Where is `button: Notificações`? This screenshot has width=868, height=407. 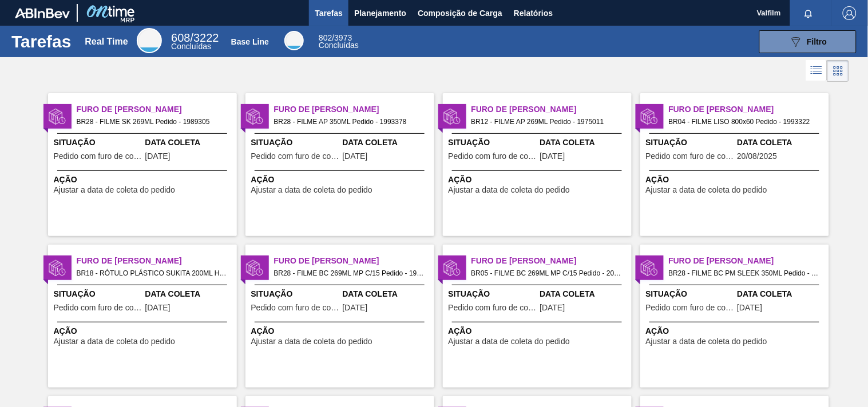 button: Notificações is located at coordinates (808, 13).